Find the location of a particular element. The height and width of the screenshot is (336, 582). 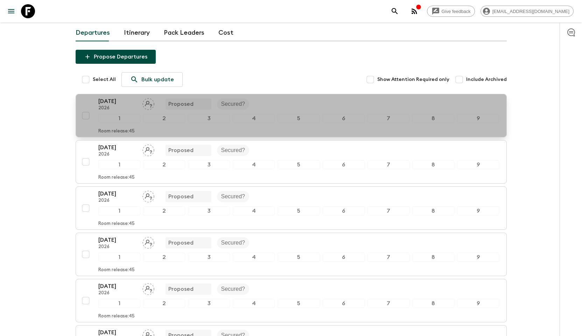

span: Include Archived is located at coordinates (487, 79).